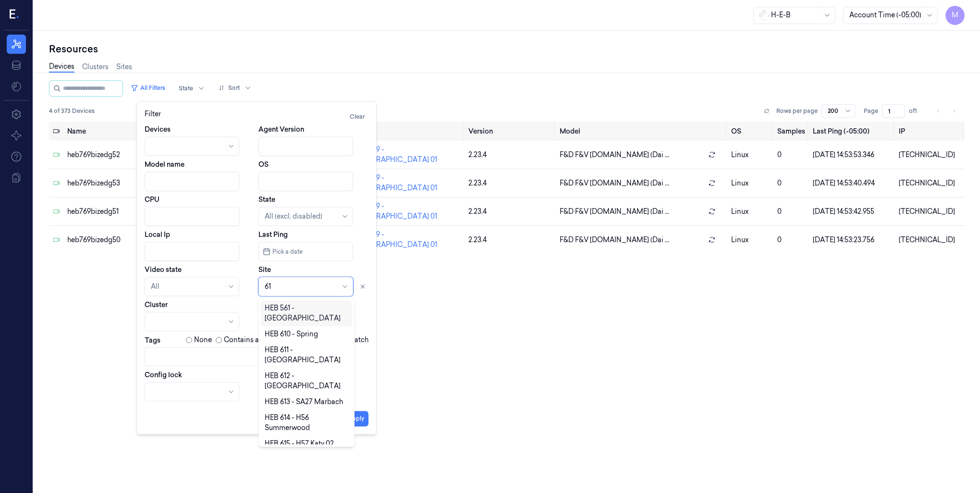 Image resolution: width=980 pixels, height=493 pixels. What do you see at coordinates (121, 240) in the screenshot?
I see `div: heb769bizedg50` at bounding box center [121, 240].